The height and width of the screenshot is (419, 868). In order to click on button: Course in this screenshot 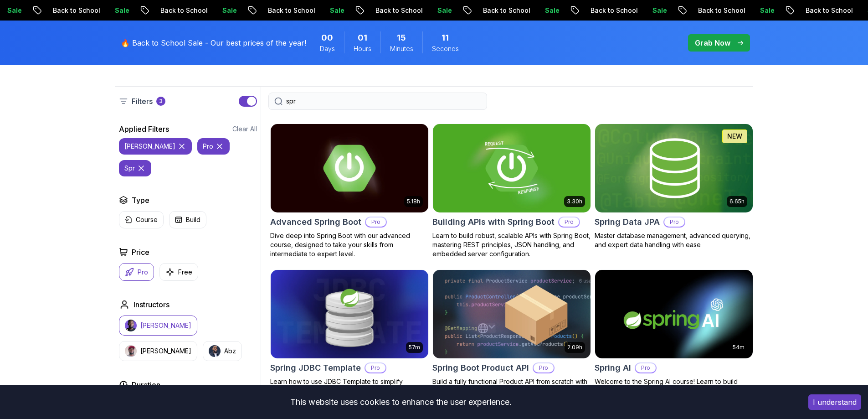, I will do `click(141, 220)`.